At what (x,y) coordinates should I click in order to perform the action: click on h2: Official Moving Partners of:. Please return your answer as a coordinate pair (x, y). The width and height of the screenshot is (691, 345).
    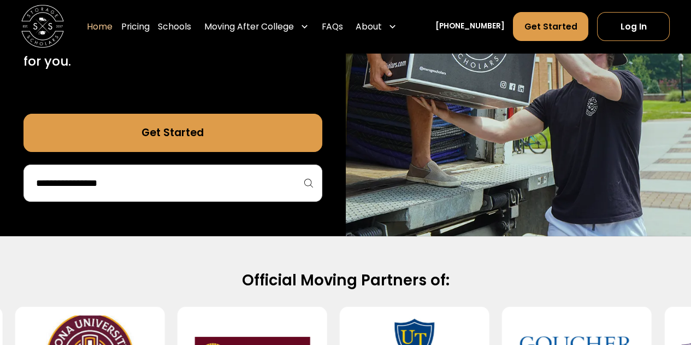
    Looking at the image, I should click on (345, 280).